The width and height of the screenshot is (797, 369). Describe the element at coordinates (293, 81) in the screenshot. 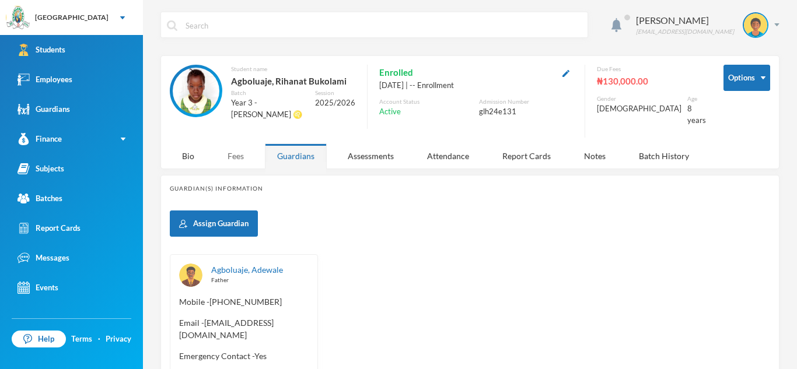

I see `div: Agboluaje, Rihanat Bukolami` at that location.